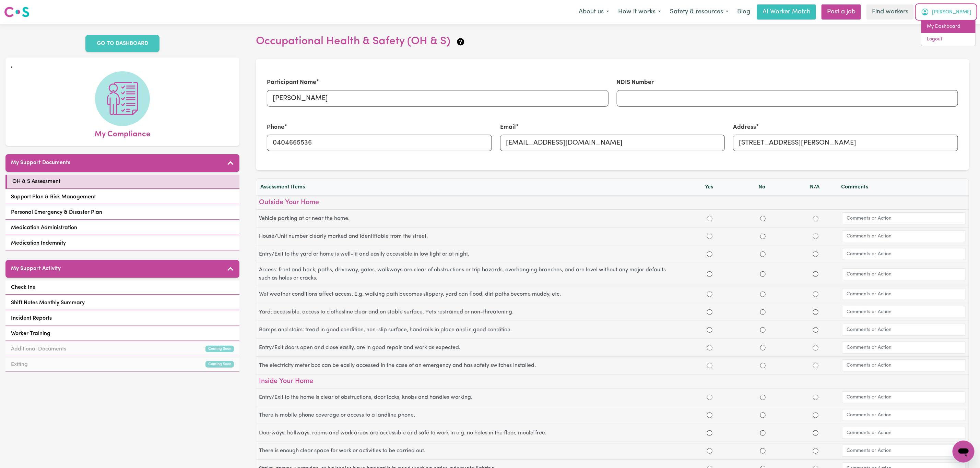 The image size is (980, 468). Describe the element at coordinates (471, 312) in the screenshot. I see `label: Yard: accessible, access to clothesline clear and on stable surface. Pets restrained or non-threa...` at that location.